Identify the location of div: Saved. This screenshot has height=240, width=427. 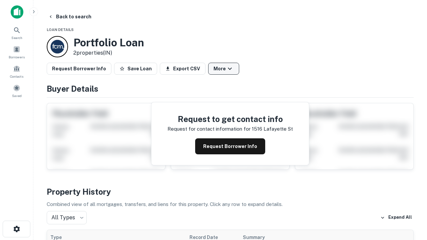
(17, 91).